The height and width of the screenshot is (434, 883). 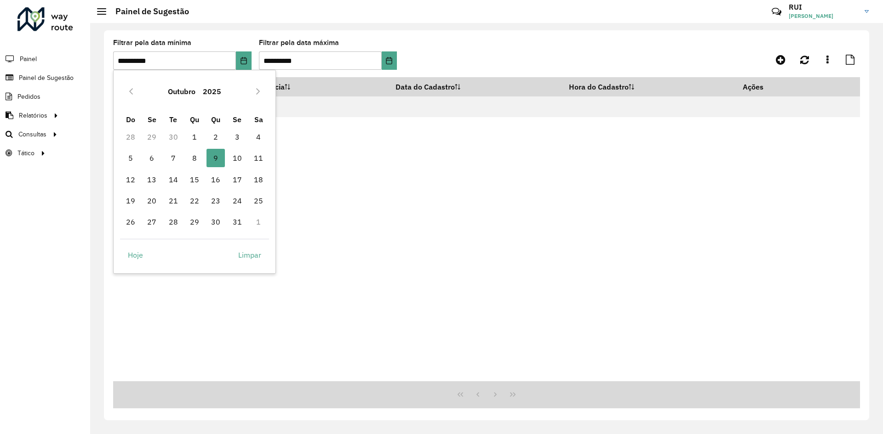 I want to click on span: 1, so click(x=194, y=137).